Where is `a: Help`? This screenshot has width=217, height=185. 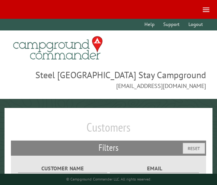 a: Help is located at coordinates (150, 24).